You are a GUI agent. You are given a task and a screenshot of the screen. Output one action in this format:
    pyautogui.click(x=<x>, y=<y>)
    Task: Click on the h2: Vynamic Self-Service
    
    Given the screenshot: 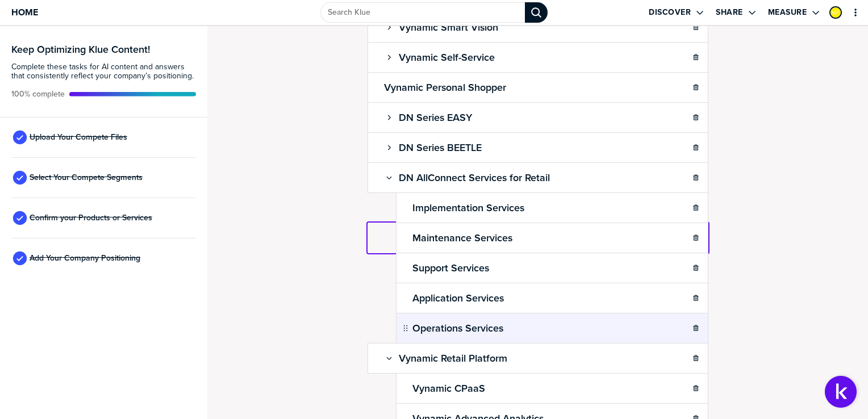 What is the action you would take?
    pyautogui.click(x=447, y=57)
    